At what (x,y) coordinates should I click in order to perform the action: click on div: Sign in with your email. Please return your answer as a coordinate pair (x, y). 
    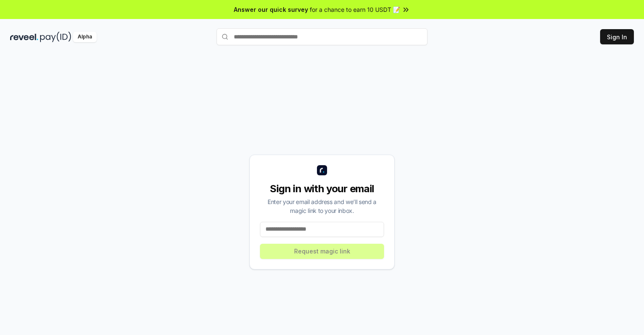
    Looking at the image, I should click on (322, 189).